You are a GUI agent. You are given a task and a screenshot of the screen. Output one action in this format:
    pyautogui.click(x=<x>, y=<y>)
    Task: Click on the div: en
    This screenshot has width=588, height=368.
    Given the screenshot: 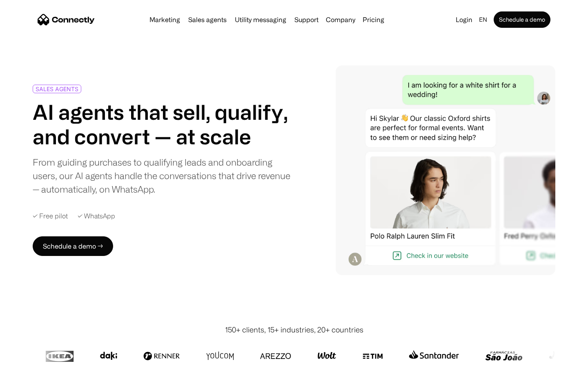 What is the action you would take?
    pyautogui.click(x=483, y=20)
    